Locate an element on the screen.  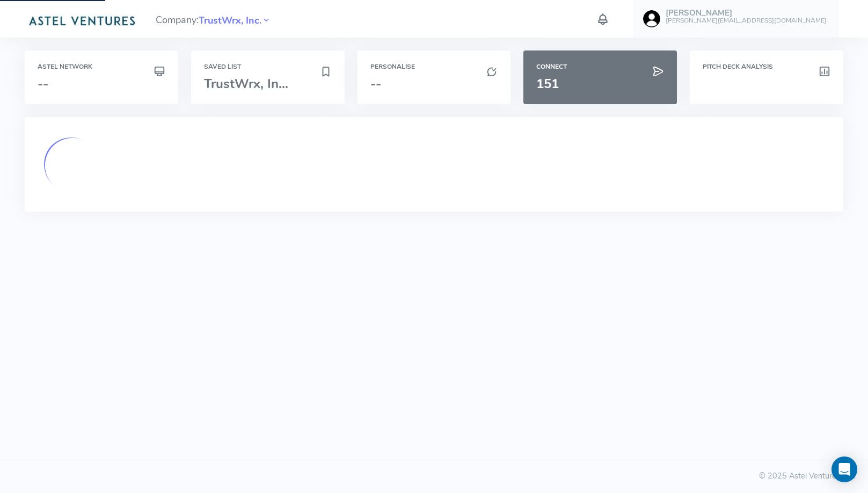
h6: Astel Network is located at coordinates (101, 67).